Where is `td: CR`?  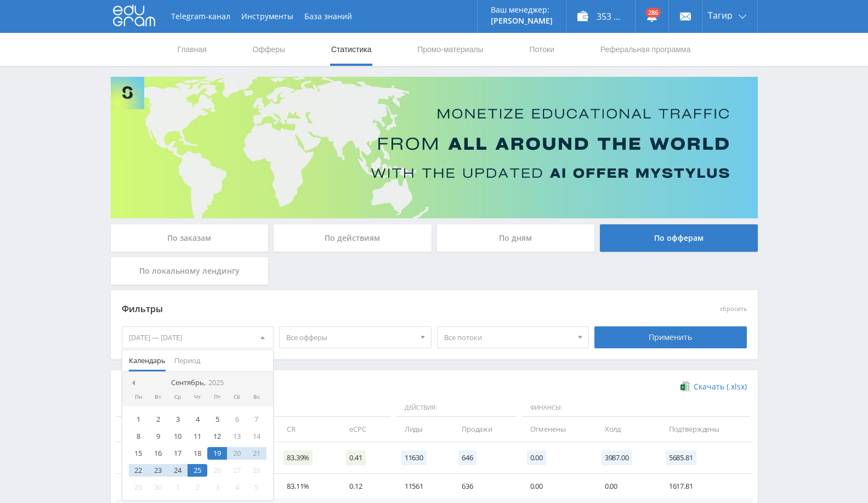
td: CR is located at coordinates (307, 429).